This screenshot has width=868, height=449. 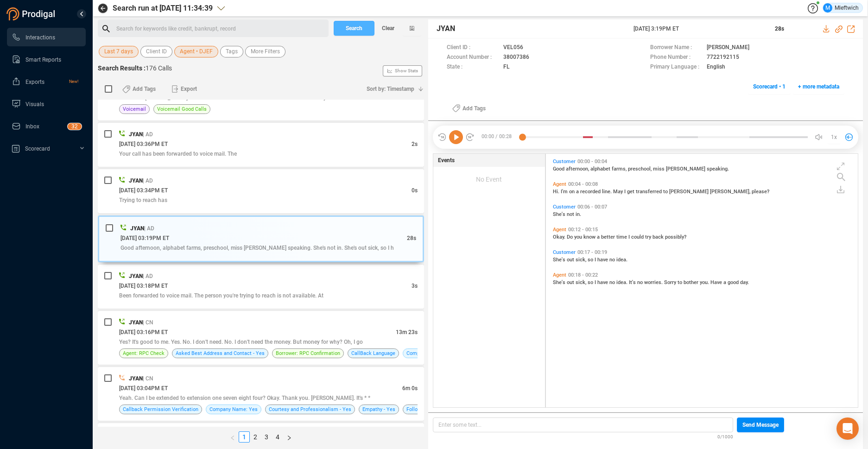 I want to click on button: right, so click(x=290, y=437).